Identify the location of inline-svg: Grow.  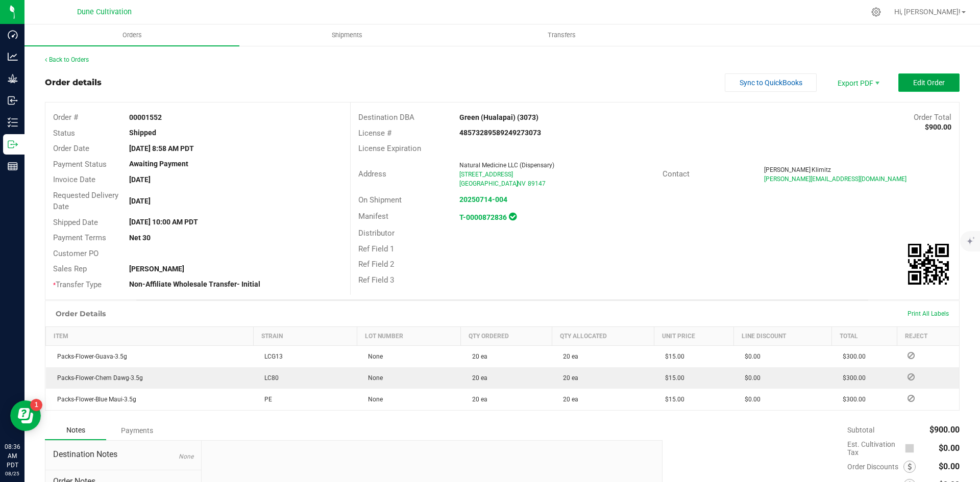
(13, 78).